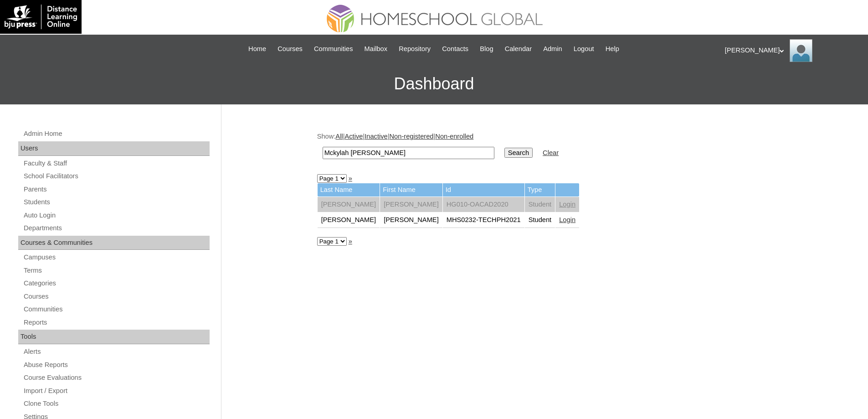  I want to click on a: Clone Tools, so click(116, 404).